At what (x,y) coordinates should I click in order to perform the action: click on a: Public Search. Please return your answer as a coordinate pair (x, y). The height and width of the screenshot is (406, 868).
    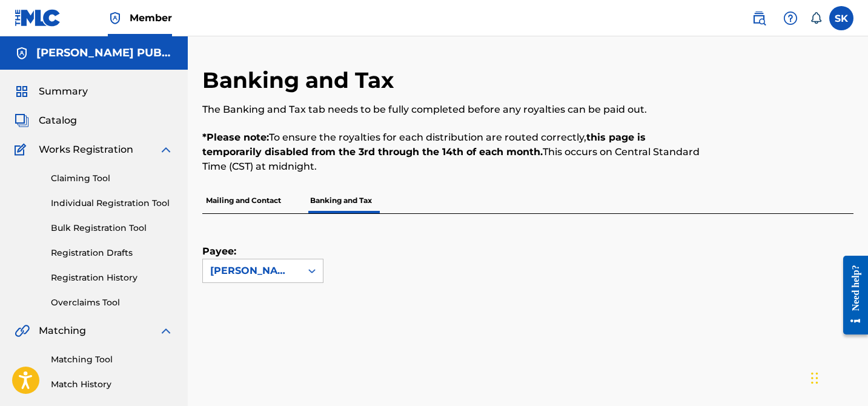
    Looking at the image, I should click on (759, 18).